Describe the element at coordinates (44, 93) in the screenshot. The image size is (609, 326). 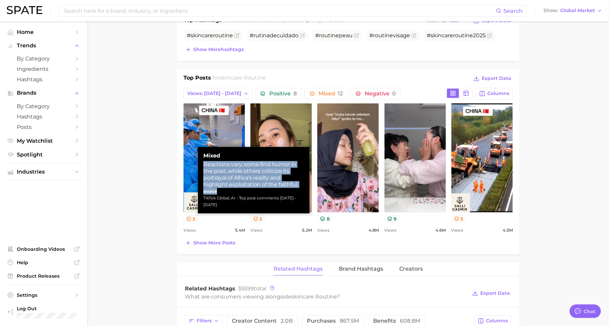
I see `button: Brands` at that location.